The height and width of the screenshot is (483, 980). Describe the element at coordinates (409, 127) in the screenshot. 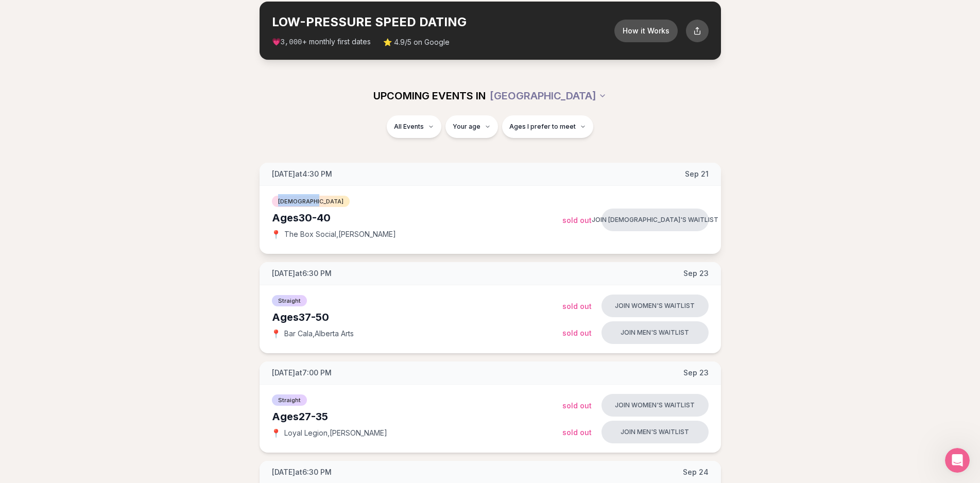

I see `span: All Events` at that location.